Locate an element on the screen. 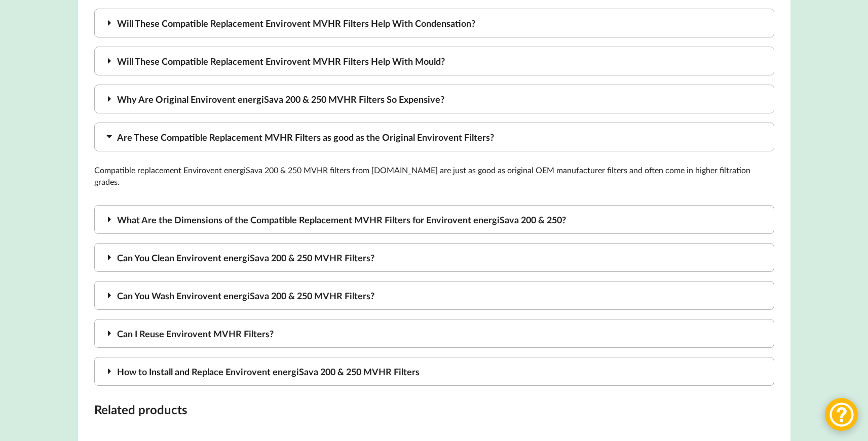 The image size is (868, 441). div: Can You Wash Envirovent energiSava 200 & 250 MVHR Filters? is located at coordinates (434, 295).